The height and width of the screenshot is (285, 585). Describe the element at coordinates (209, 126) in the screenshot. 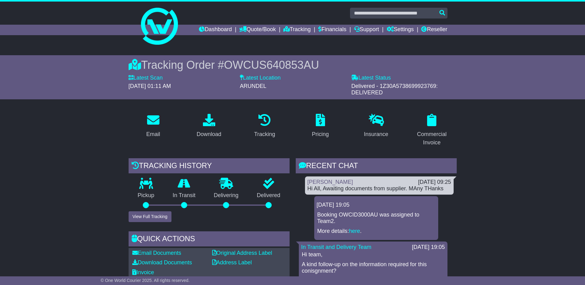

I see `a: Download` at that location.